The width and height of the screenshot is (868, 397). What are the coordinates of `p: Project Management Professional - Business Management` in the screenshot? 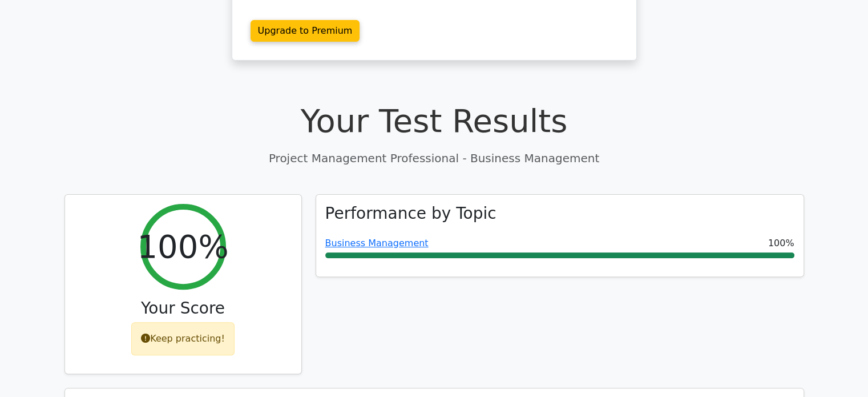 It's located at (434, 158).